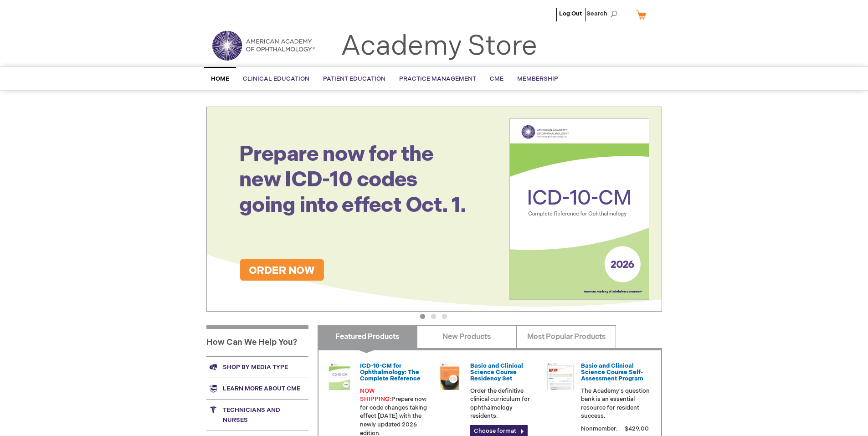 The width and height of the screenshot is (868, 436). Describe the element at coordinates (616, 403) in the screenshot. I see `p: The Academy's question bank is an essential resource for resident success.` at that location.